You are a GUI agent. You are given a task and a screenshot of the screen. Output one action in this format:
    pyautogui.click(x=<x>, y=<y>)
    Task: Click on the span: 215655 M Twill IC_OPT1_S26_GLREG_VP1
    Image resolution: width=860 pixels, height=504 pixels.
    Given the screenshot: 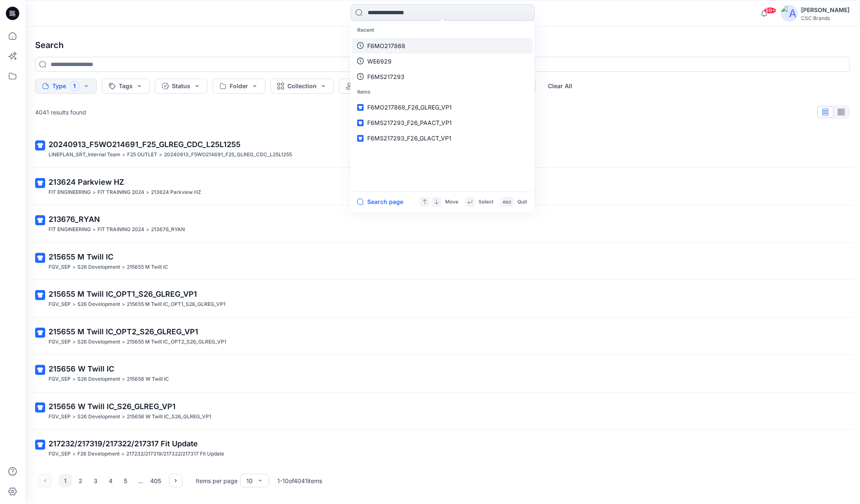 What is the action you would take?
    pyautogui.click(x=122, y=294)
    